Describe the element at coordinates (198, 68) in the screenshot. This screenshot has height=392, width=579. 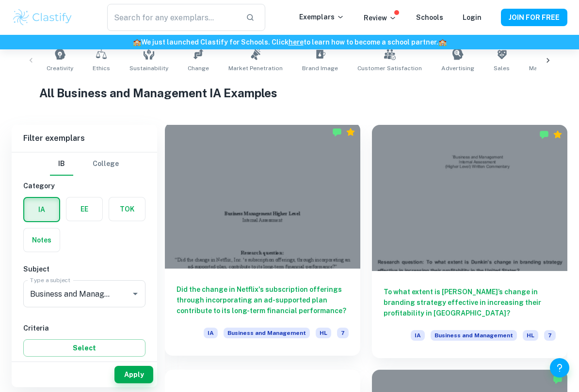
I see `span: Change` at that location.